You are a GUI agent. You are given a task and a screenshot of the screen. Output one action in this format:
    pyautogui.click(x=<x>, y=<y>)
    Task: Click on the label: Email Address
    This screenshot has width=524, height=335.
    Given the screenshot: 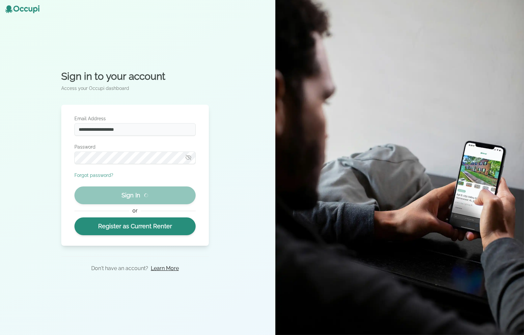 What is the action you would take?
    pyautogui.click(x=135, y=119)
    